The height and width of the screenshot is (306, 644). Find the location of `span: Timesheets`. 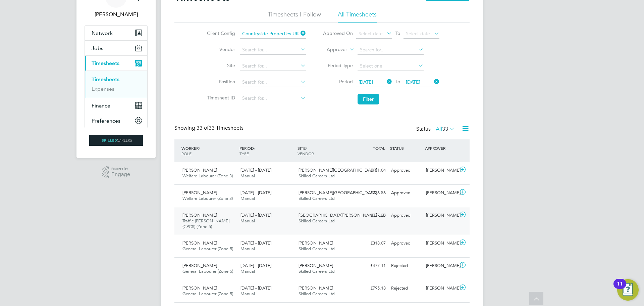

span: Timesheets is located at coordinates (105, 63).